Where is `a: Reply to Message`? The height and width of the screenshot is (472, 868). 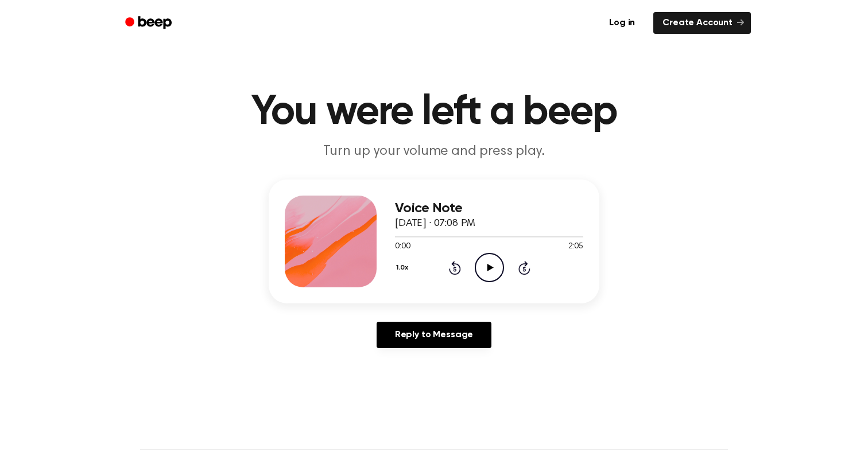 a: Reply to Message is located at coordinates (434, 335).